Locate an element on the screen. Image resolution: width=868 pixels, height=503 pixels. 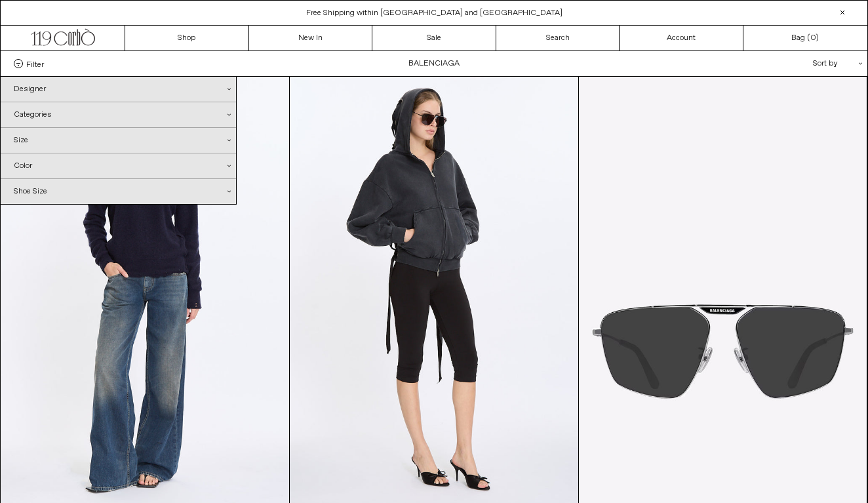
a: Shop is located at coordinates (187, 38).